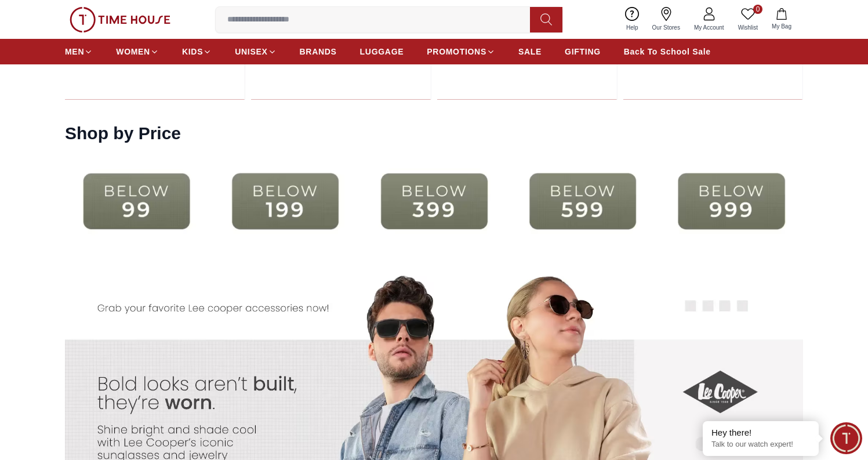 Image resolution: width=868 pixels, height=460 pixels. I want to click on div: Hey there!, so click(761, 433).